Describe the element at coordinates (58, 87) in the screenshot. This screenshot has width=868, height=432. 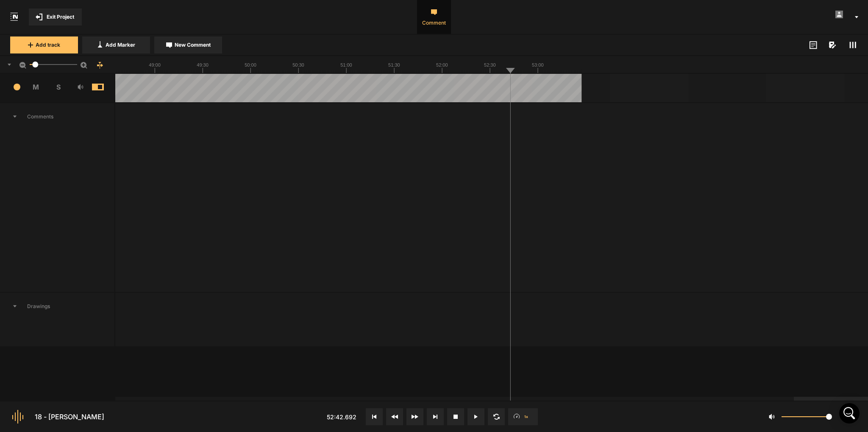
I see `span: S` at that location.